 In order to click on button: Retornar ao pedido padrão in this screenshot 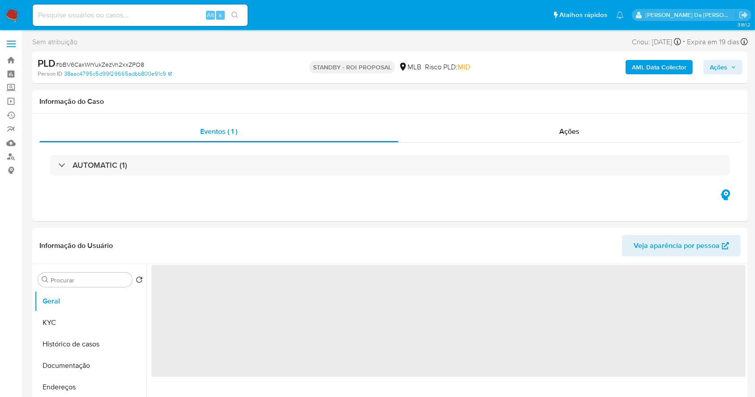, I will do `click(139, 281)`.